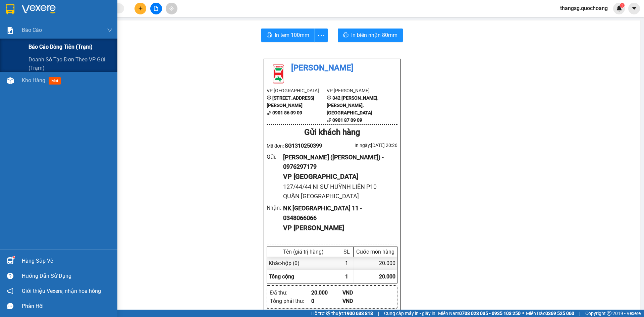 This screenshot has height=317, width=644. What do you see at coordinates (288, 35) in the screenshot?
I see `button: printerIn tem 100mm` at bounding box center [288, 35].